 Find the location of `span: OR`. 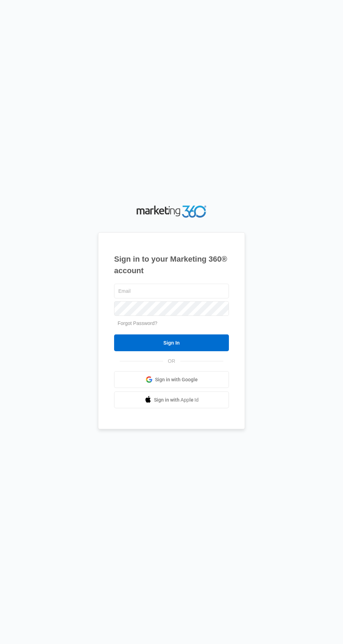

span: OR is located at coordinates (172, 361).